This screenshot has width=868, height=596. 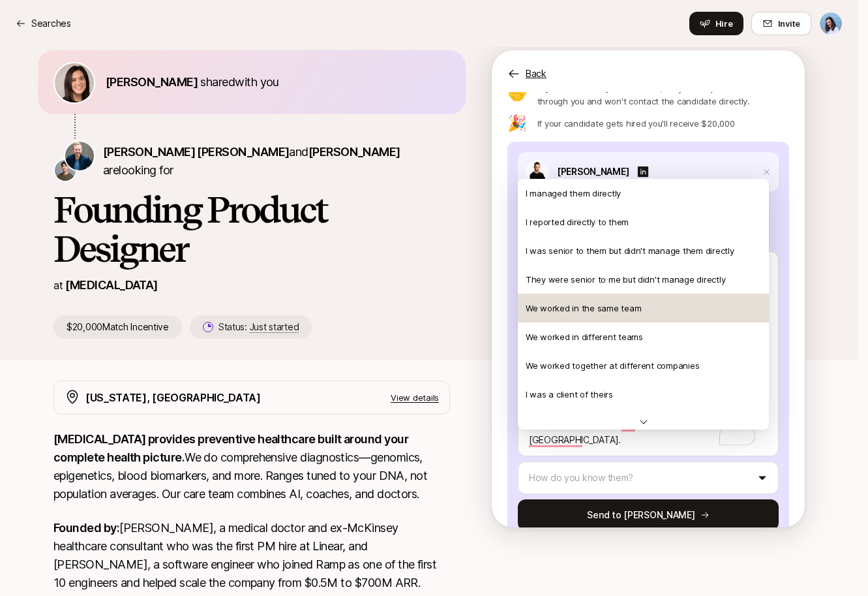 What do you see at coordinates (629, 251) in the screenshot?
I see `p: I was senior to them but didn't manage them directly` at bounding box center [629, 251].